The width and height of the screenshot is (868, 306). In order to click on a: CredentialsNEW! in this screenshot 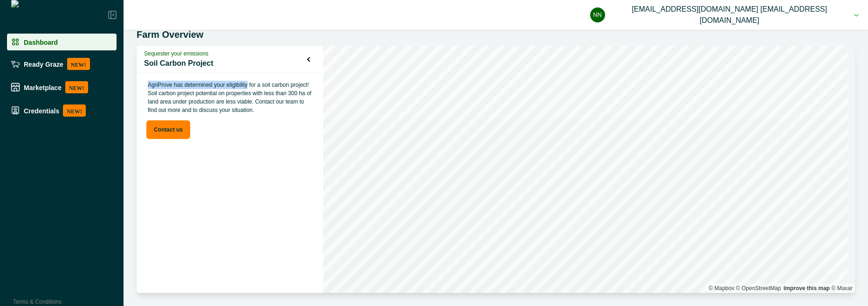, I will do `click(62, 111)`.